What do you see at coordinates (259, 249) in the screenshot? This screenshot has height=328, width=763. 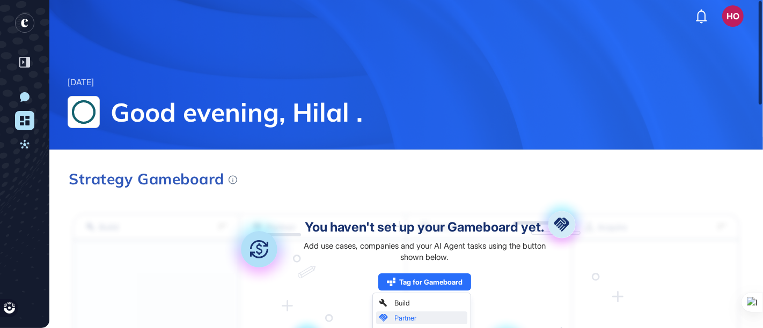 I see `img: invest.bd05944b.svg` at bounding box center [259, 249].